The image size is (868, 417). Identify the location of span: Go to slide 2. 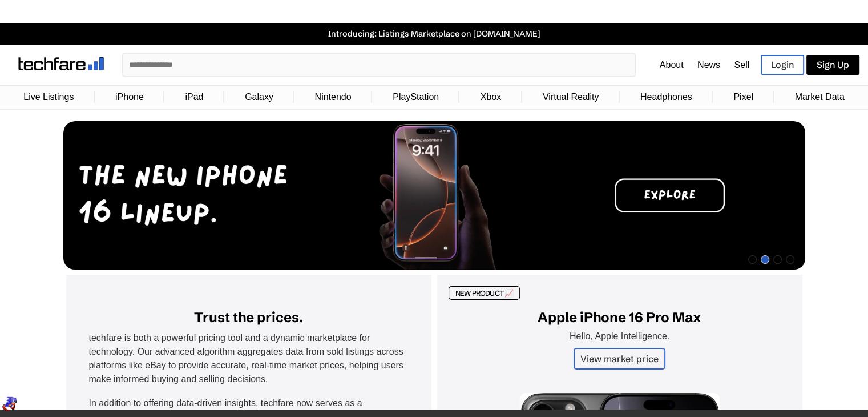
(765, 260).